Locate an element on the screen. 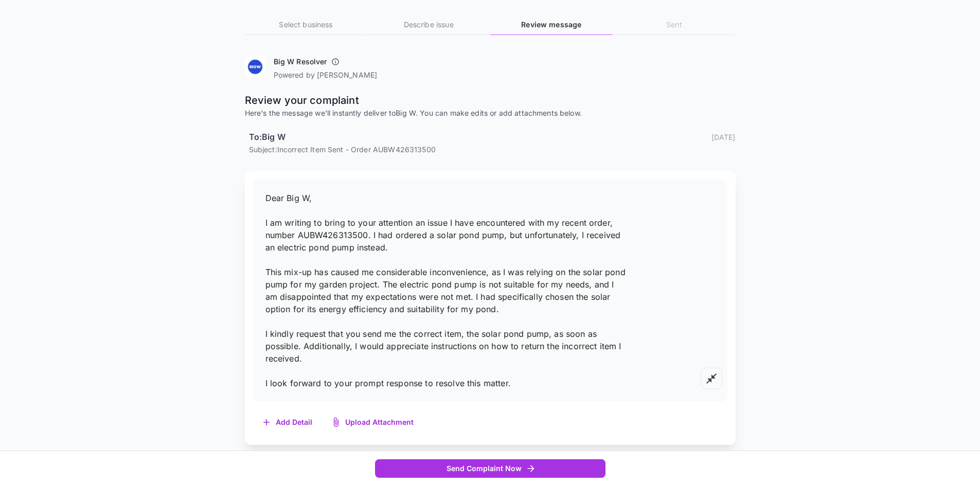 This screenshot has width=980, height=486. button: Upload Attachment is located at coordinates (373, 422).